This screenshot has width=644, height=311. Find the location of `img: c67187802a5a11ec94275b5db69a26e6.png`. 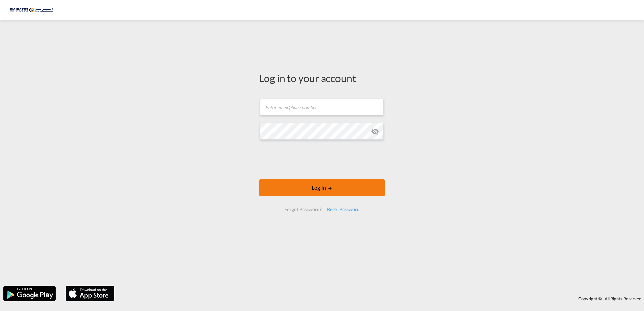

img: c67187802a5a11ec94275b5db69a26e6.png is located at coordinates (33, 11).